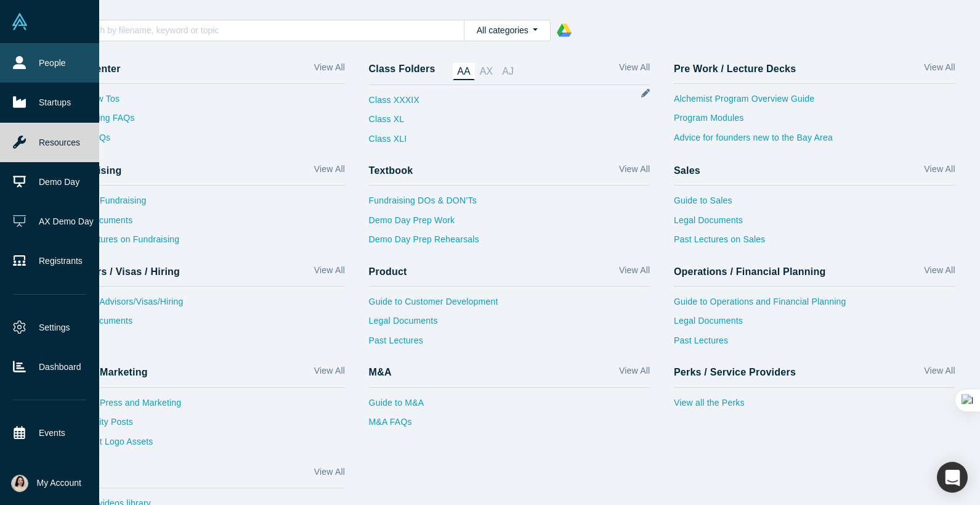 This screenshot has height=505, width=980. What do you see at coordinates (59, 482) in the screenshot?
I see `span: My Account` at bounding box center [59, 482].